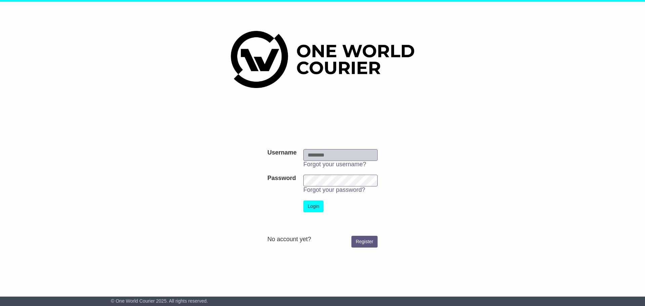  Describe the element at coordinates (334, 164) in the screenshot. I see `a: Forgot your username?` at that location.